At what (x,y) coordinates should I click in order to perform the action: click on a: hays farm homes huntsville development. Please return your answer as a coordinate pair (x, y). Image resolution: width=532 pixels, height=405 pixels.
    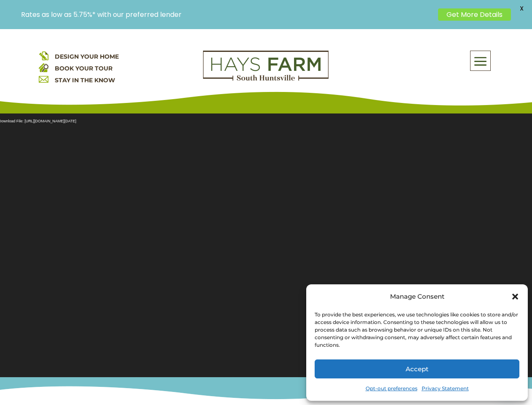
    Looking at the image, I should click on (266, 79).